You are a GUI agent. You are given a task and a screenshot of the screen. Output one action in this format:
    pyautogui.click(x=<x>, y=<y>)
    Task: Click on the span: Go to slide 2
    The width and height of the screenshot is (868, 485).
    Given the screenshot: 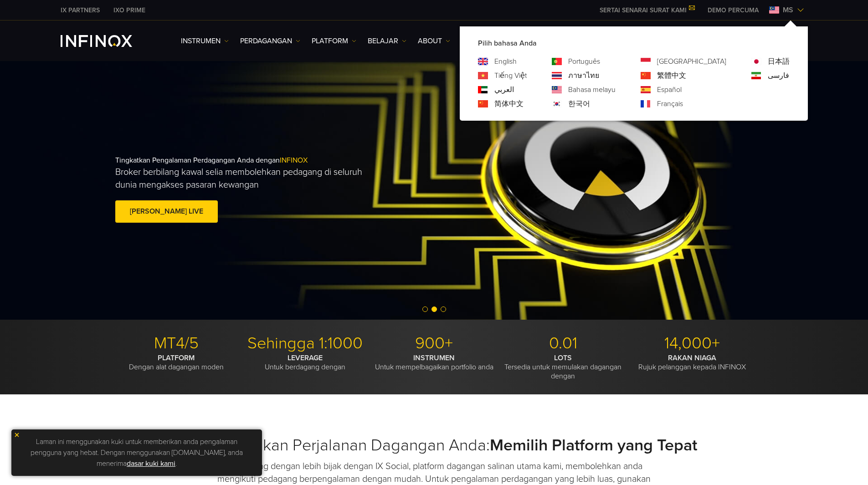 What is the action you would take?
    pyautogui.click(x=434, y=309)
    